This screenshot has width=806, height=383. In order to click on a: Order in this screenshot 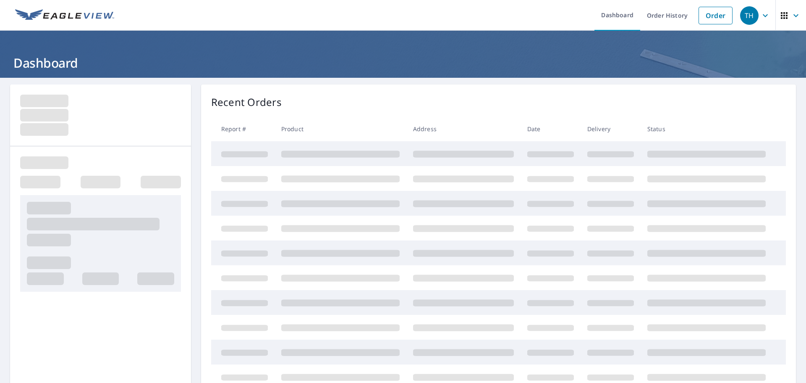, I will do `click(716, 16)`.